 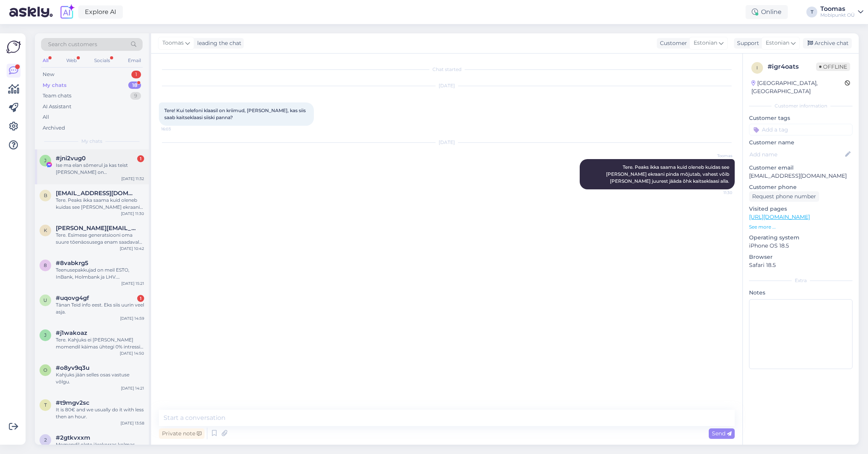 What do you see at coordinates (46, 439) in the screenshot?
I see `span: 2` at bounding box center [46, 439].